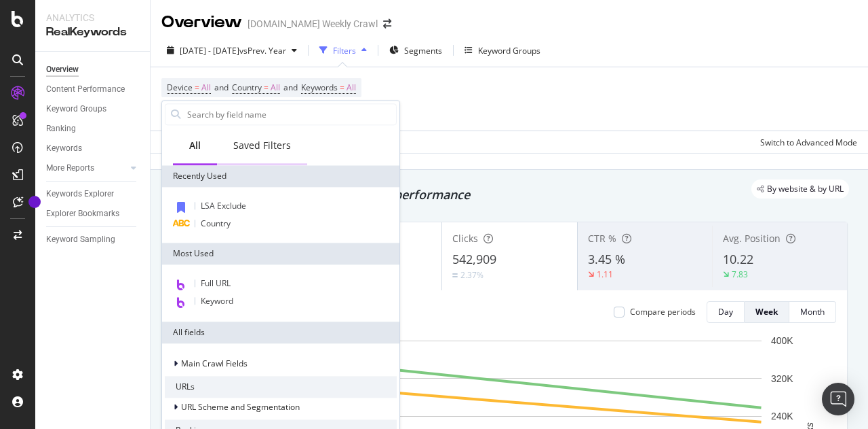 This screenshot has width=868, height=429. What do you see at coordinates (93, 193) in the screenshot?
I see `a: Keywords Explorer` at bounding box center [93, 193].